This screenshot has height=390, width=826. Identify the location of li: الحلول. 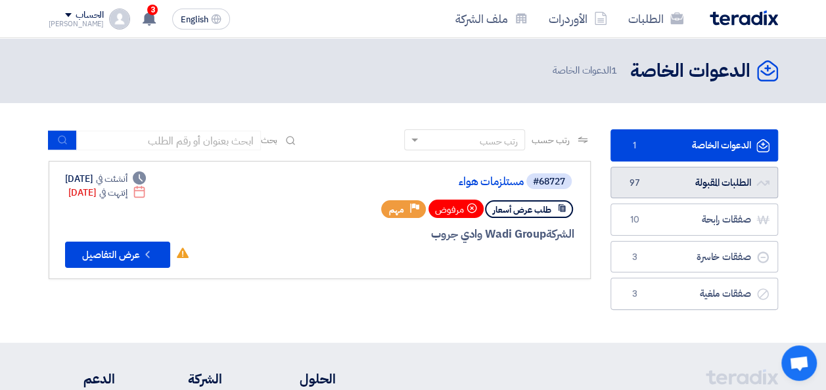
(298, 379).